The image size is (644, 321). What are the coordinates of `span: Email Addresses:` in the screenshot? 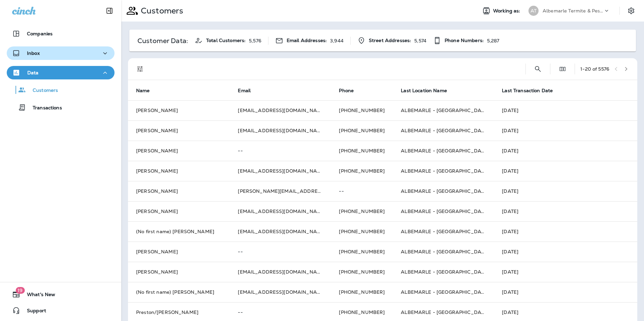 It's located at (306, 40).